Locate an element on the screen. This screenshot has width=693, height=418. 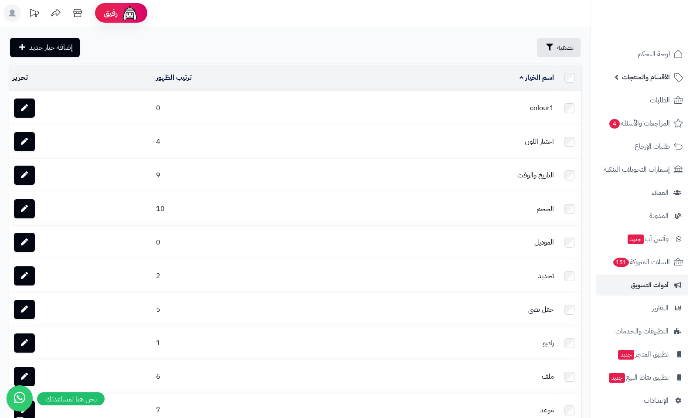
td: ملف is located at coordinates (454, 376).